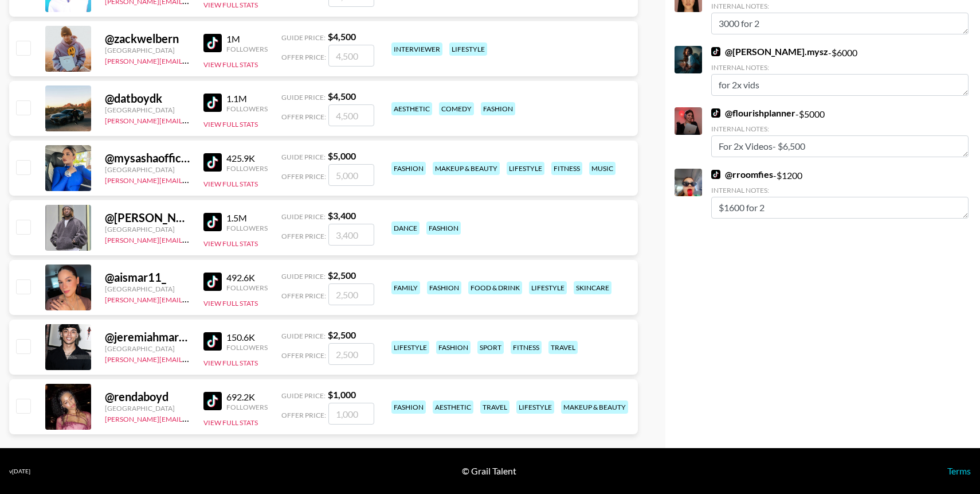 The height and width of the screenshot is (494, 980). I want to click on div: aesthetic, so click(412, 109).